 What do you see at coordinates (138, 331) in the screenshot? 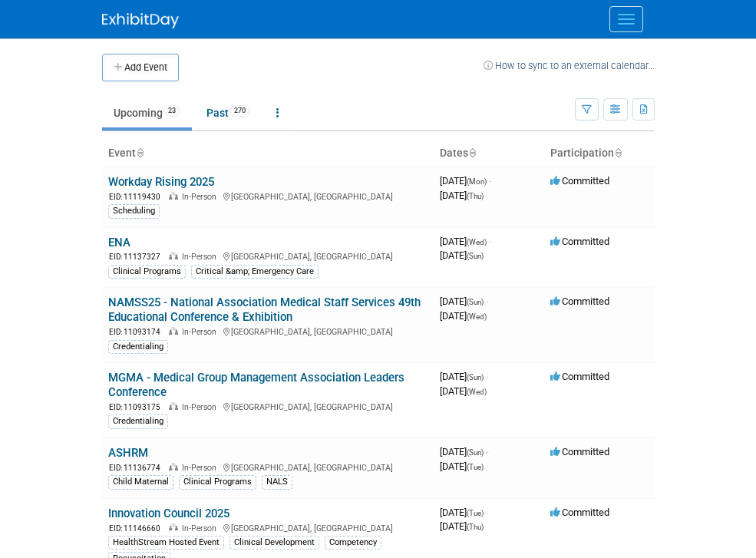
I see `span: EID: 11093174` at bounding box center [138, 331].